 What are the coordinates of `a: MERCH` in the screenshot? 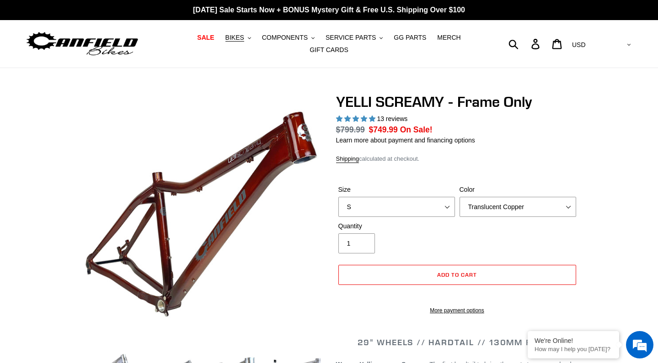 It's located at (449, 37).